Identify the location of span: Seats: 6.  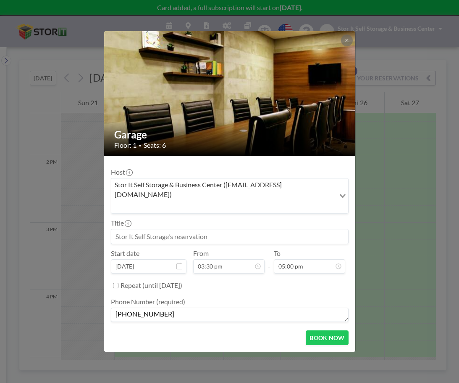
(155, 145).